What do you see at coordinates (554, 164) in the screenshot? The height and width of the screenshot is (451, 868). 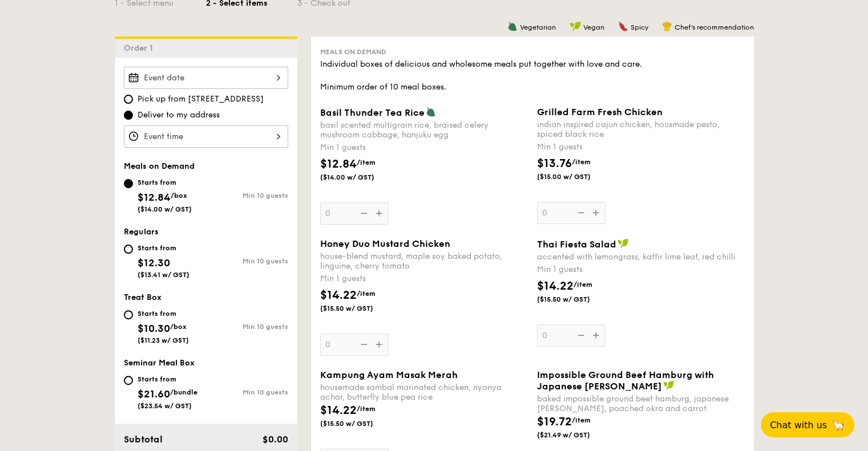 I see `span: $13.76` at bounding box center [554, 164].